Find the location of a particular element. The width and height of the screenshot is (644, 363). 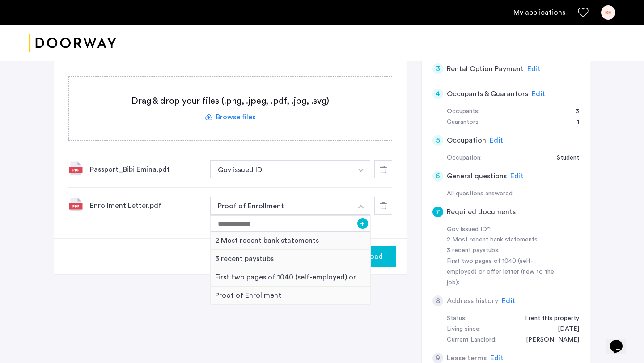

a: Cazamio logo is located at coordinates (72, 43).